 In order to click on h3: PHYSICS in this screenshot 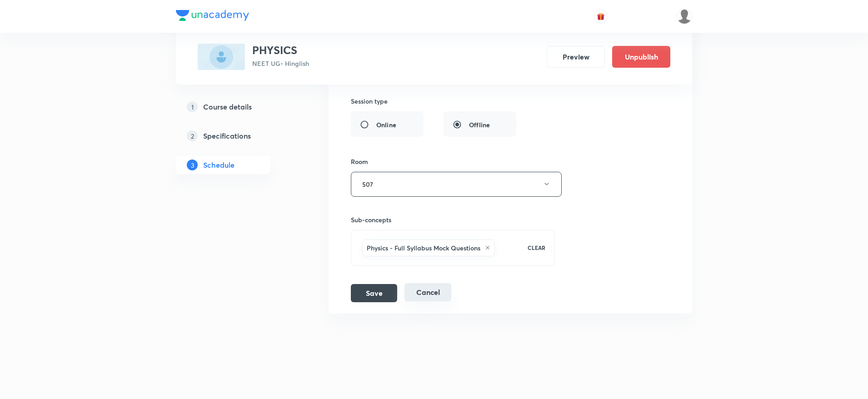, I will do `click(280, 50)`.